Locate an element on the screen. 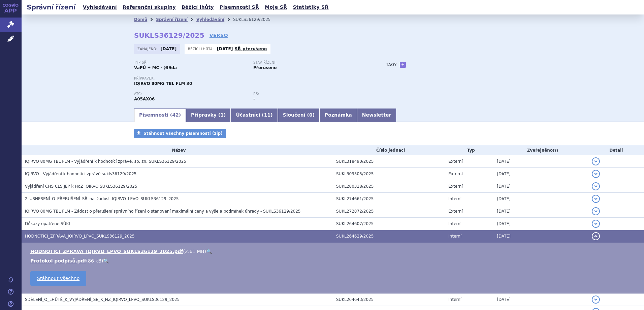 Image resolution: width=644 pixels, height=310 pixels. span: Stáhnout všechny písemnosti (zip) is located at coordinates (183, 133).